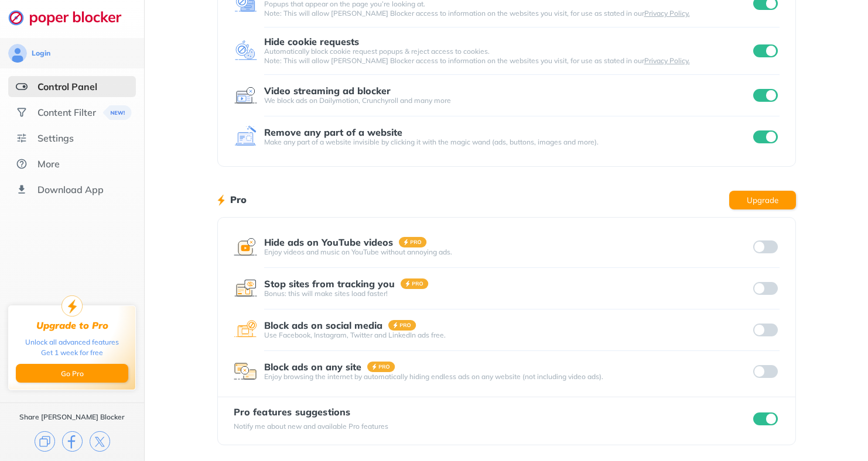  What do you see at coordinates (117, 112) in the screenshot?
I see `img: menuBanner.svg` at bounding box center [117, 112].